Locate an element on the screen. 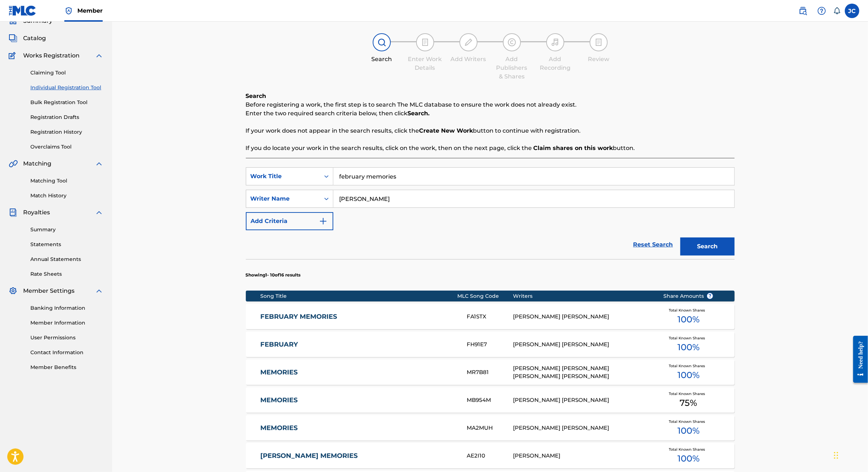  div: Notifications is located at coordinates (836, 11).